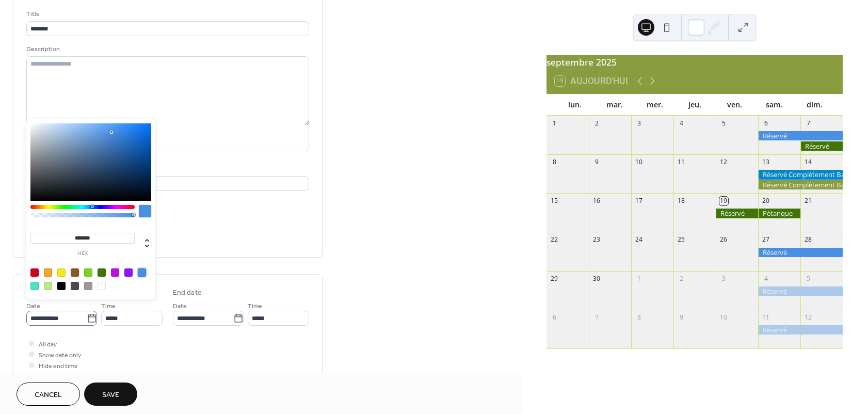 This screenshot has width=868, height=414. I want to click on div: #9B9B9B, so click(88, 286).